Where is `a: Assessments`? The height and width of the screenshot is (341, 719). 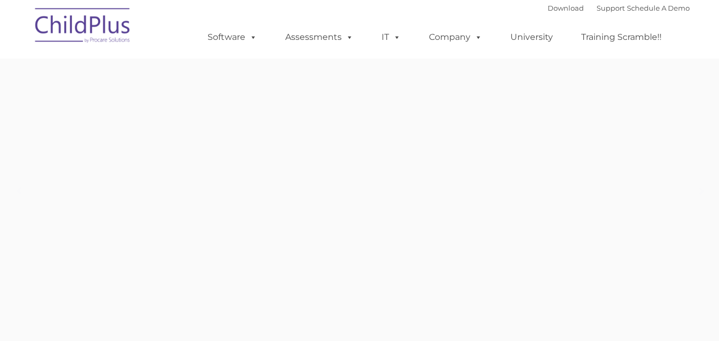 a: Assessments is located at coordinates (319, 37).